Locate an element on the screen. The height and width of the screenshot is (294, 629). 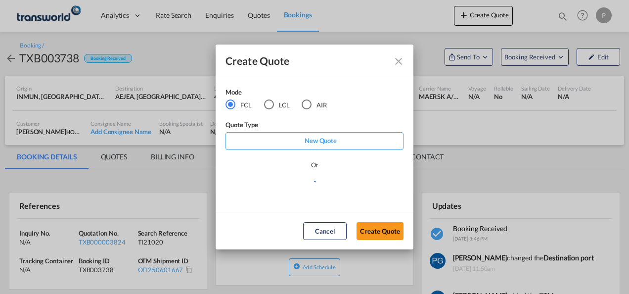
button: Cancel is located at coordinates (325, 231).